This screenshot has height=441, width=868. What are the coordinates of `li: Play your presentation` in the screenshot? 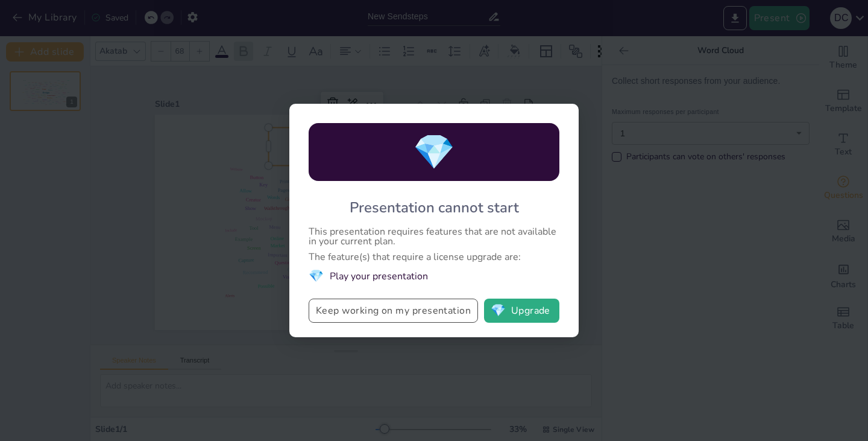 It's located at (434, 276).